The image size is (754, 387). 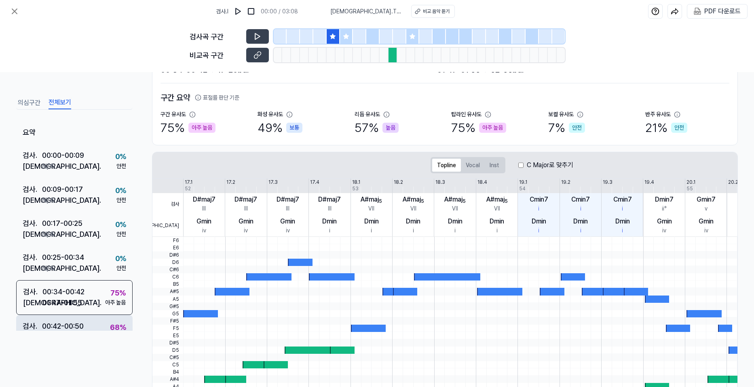 I want to click on img: stop, so click(x=251, y=11).